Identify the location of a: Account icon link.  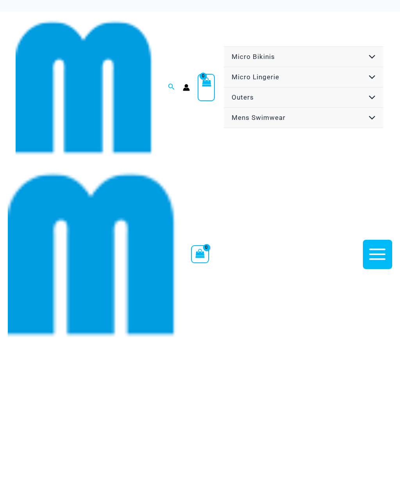
(186, 88).